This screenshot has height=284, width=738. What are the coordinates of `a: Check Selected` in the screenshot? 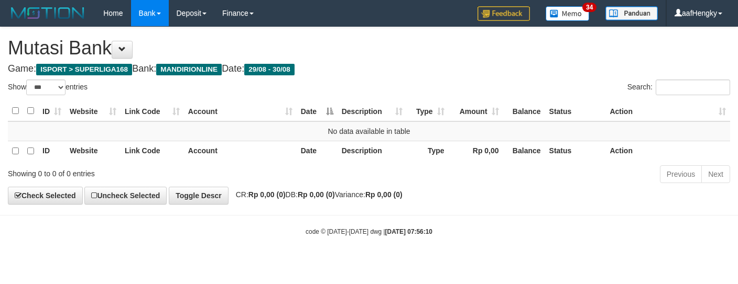 It's located at (45, 196).